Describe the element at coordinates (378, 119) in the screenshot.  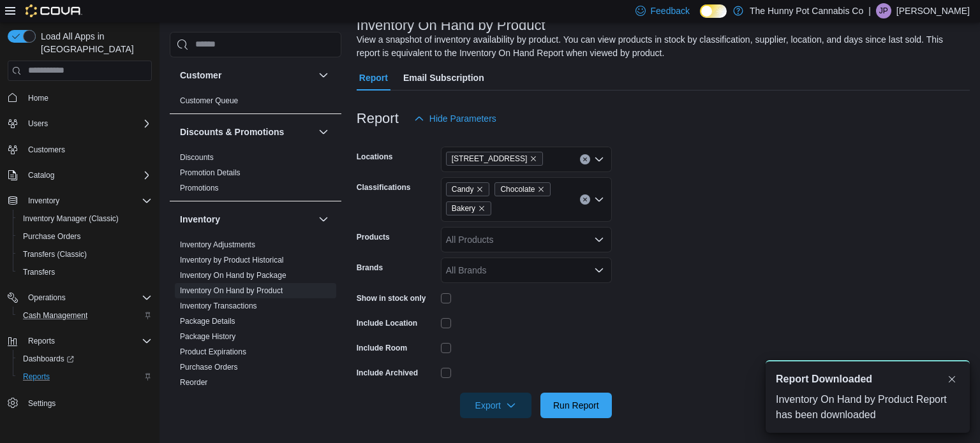
I see `h3: Report` at that location.